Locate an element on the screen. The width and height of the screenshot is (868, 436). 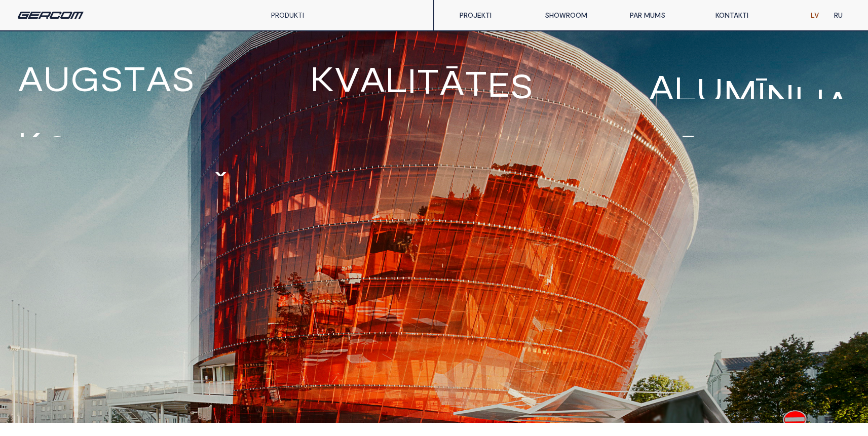
span: ī is located at coordinates (762, 94).